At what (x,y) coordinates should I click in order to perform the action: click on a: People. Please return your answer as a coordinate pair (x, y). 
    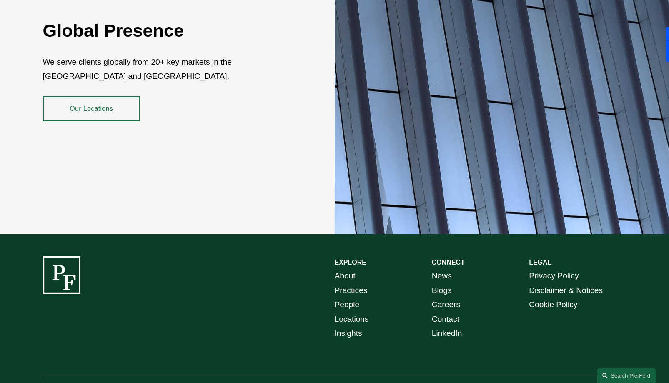
    Looking at the image, I should click on (347, 305).